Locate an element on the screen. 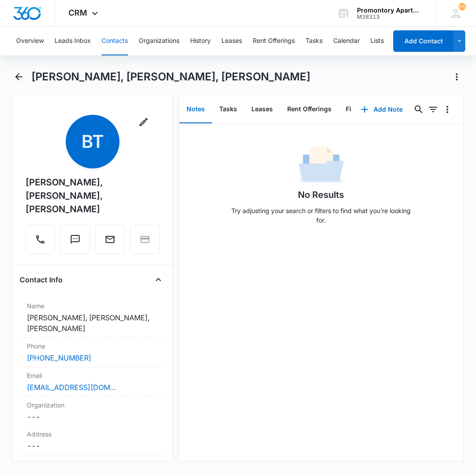  label: Email is located at coordinates (92, 375).